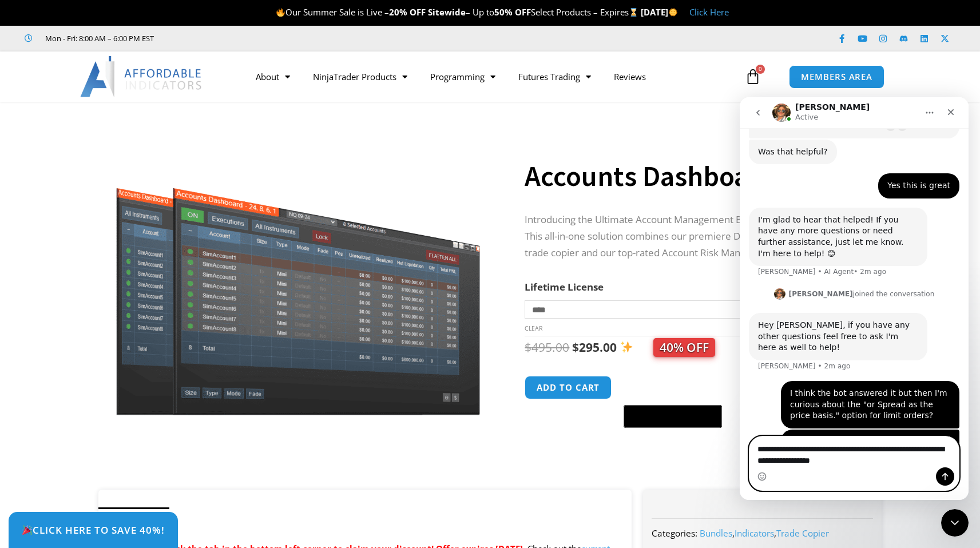 The width and height of the screenshot is (980, 548). I want to click on img: LogoAI | Affordable Indicators – NinjaTrader, so click(141, 76).